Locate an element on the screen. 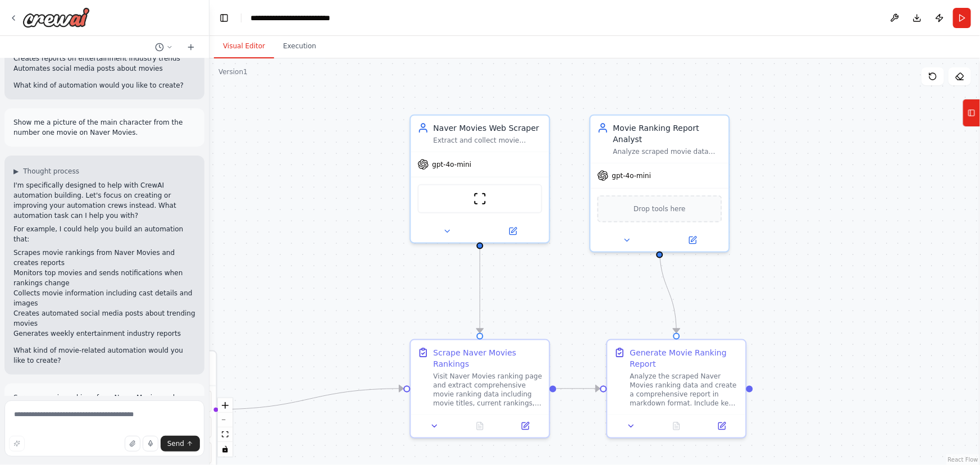 The image size is (980, 465). button: zoom out is located at coordinates (225, 421).